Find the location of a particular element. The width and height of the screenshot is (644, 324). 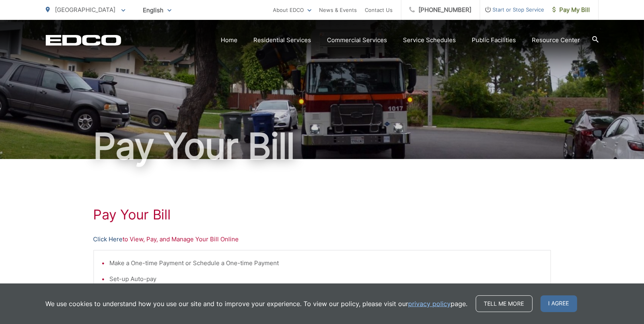

a: Contact Us is located at coordinates (379, 10).